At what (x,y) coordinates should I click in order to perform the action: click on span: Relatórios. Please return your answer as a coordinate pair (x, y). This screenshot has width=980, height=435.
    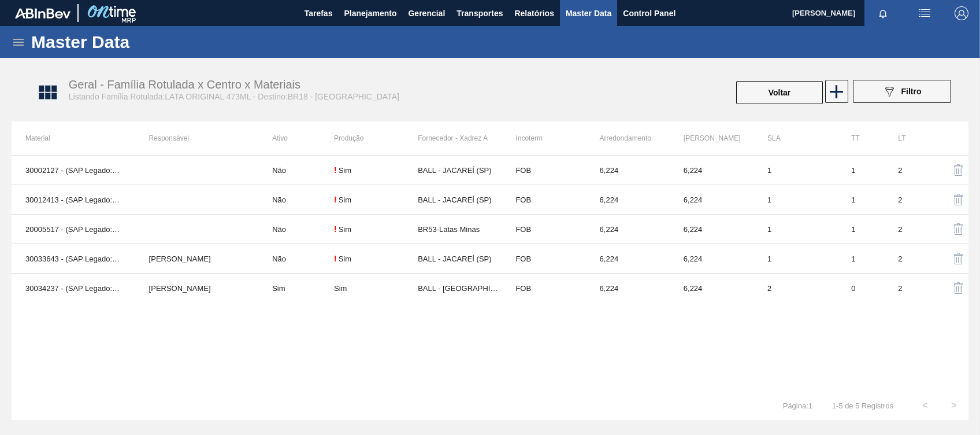
    Looking at the image, I should click on (534, 13).